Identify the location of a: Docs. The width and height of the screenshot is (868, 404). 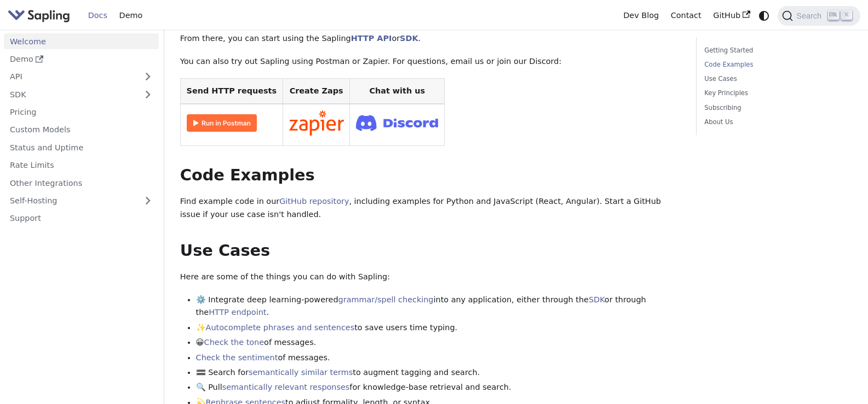
(97, 15).